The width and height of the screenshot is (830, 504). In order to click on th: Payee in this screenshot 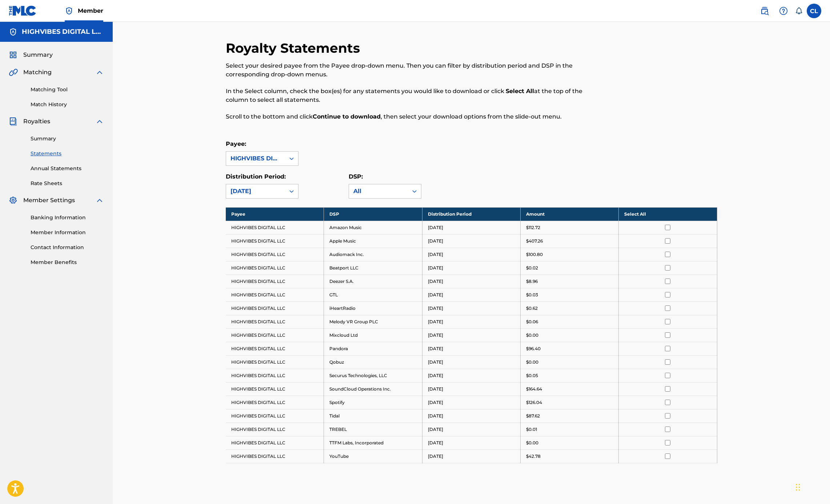, I will do `click(275, 214)`.